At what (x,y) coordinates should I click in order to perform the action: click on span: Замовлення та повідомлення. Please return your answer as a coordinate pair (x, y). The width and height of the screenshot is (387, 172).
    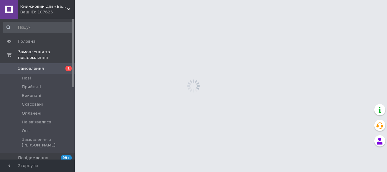
    Looking at the image, I should click on (46, 55).